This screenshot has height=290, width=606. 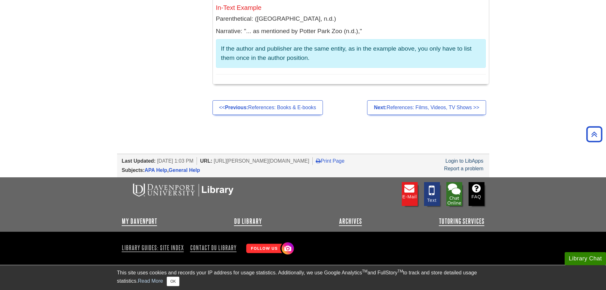 I want to click on a: E-mail, so click(x=409, y=194).